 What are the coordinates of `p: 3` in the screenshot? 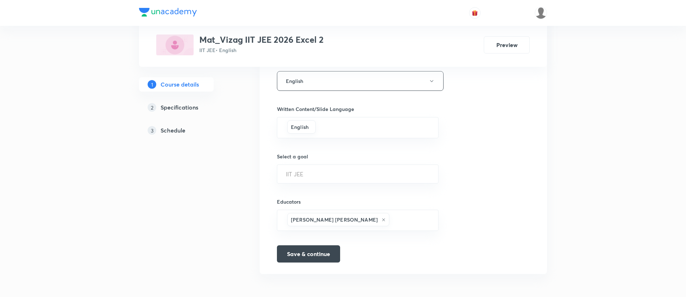 It's located at (152, 130).